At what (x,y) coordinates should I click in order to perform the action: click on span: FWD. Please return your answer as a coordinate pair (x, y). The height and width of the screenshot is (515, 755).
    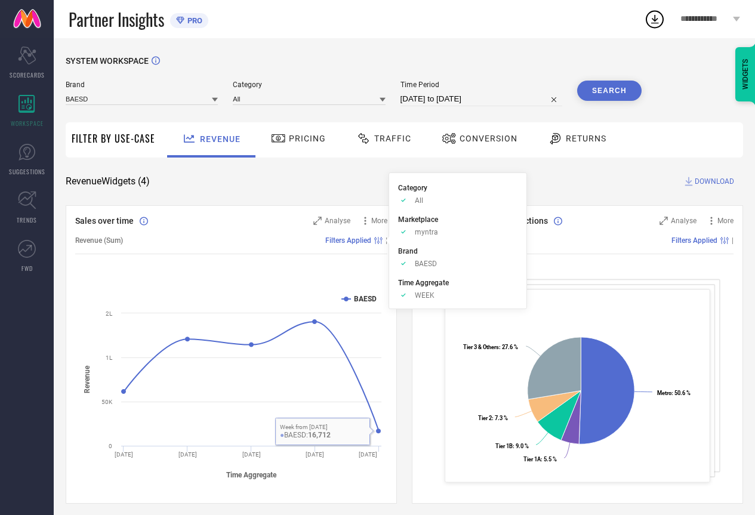
    Looking at the image, I should click on (27, 268).